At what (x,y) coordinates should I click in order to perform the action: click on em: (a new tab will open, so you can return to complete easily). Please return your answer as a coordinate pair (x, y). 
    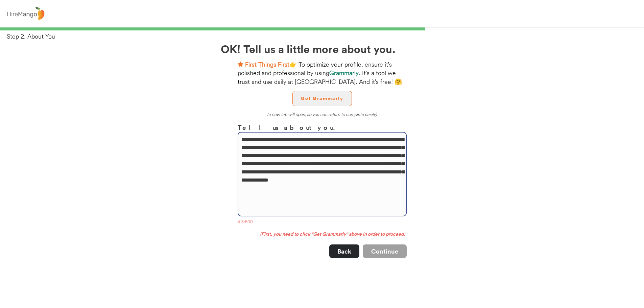
    Looking at the image, I should click on (322, 115).